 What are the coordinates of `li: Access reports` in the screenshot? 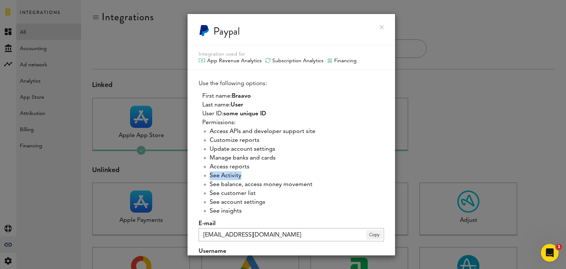 It's located at (296, 167).